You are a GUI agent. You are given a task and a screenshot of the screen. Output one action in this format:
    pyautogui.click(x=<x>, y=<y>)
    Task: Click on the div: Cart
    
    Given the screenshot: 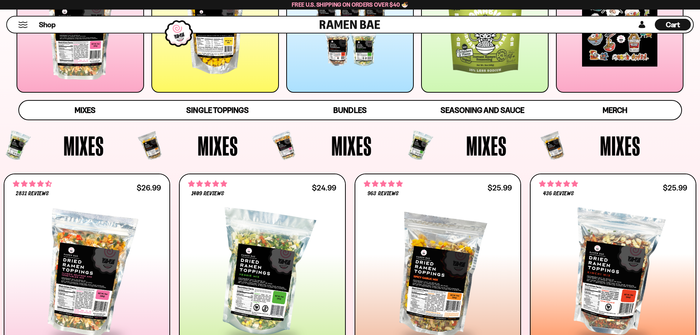 What is the action you would take?
    pyautogui.click(x=672, y=25)
    